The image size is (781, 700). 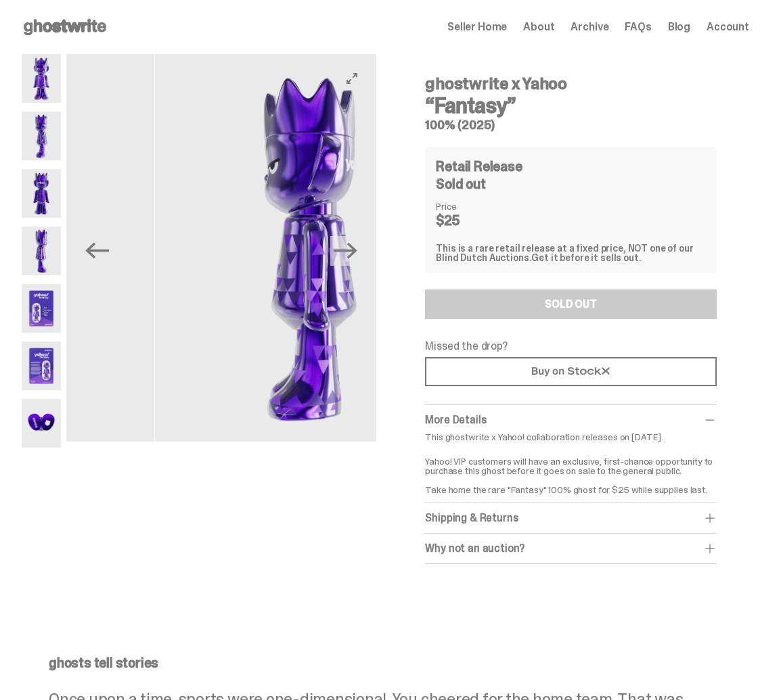 I want to click on img: Yahoo-HG---3.png, so click(x=41, y=193).